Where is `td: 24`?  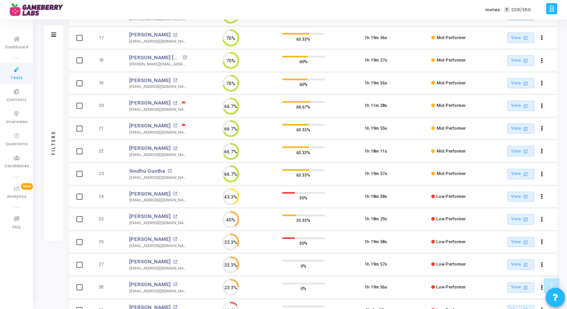
td: 24 is located at coordinates (105, 197).